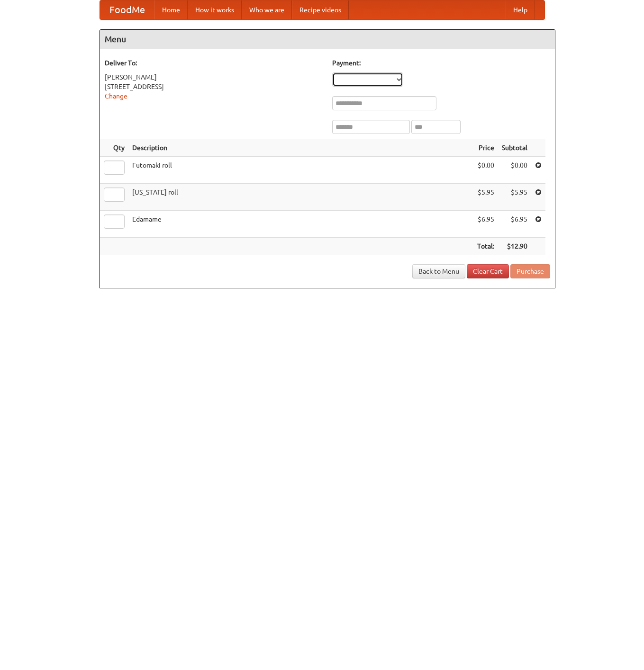 The width and height of the screenshot is (644, 670). Describe the element at coordinates (320, 10) in the screenshot. I see `a: Recipe videos` at that location.